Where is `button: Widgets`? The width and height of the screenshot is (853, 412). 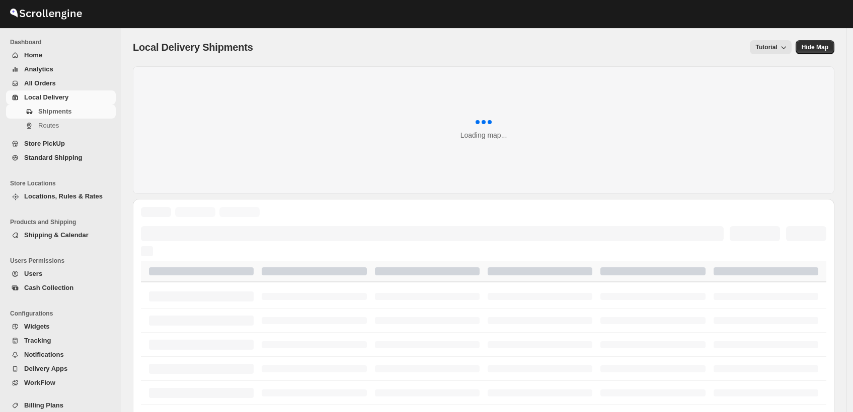
button: Widgets is located at coordinates (61, 327).